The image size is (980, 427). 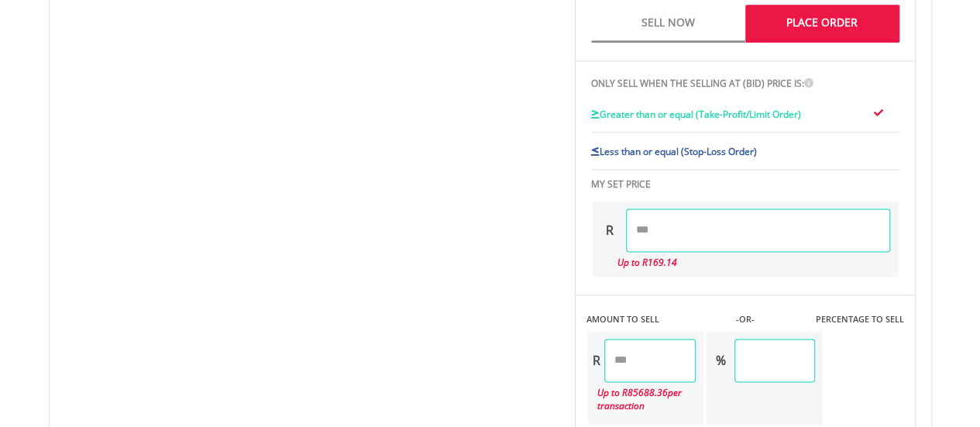 I want to click on div: Up to R per transaction, so click(x=642, y=399).